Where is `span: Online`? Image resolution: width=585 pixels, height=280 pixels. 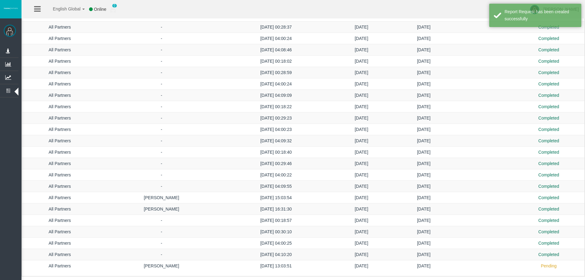 span: Online is located at coordinates (100, 9).